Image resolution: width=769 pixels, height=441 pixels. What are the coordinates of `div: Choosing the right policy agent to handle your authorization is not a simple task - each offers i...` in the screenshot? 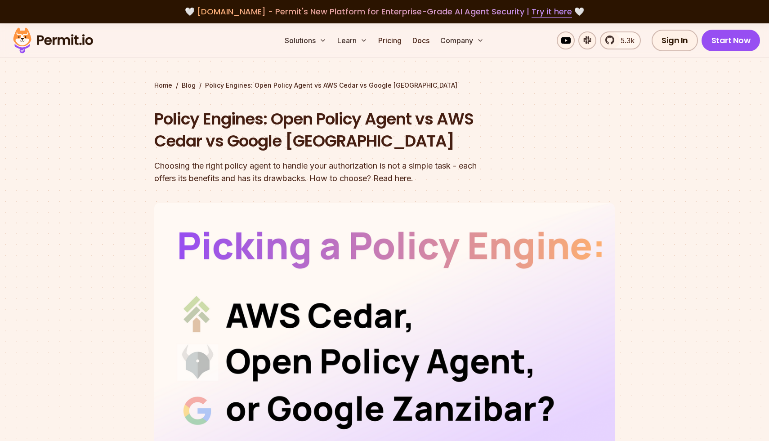 It's located at (327, 172).